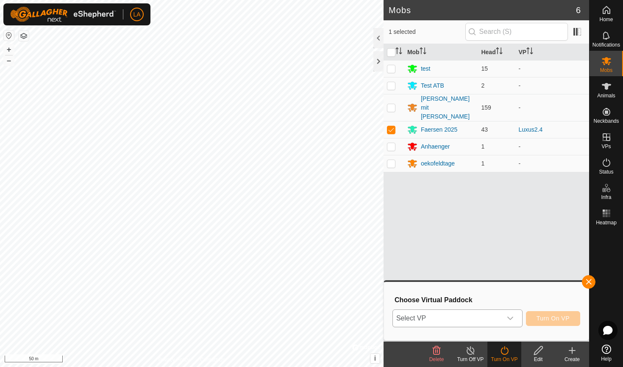  What do you see at coordinates (375, 359) in the screenshot?
I see `button: i` at bounding box center [375, 359].